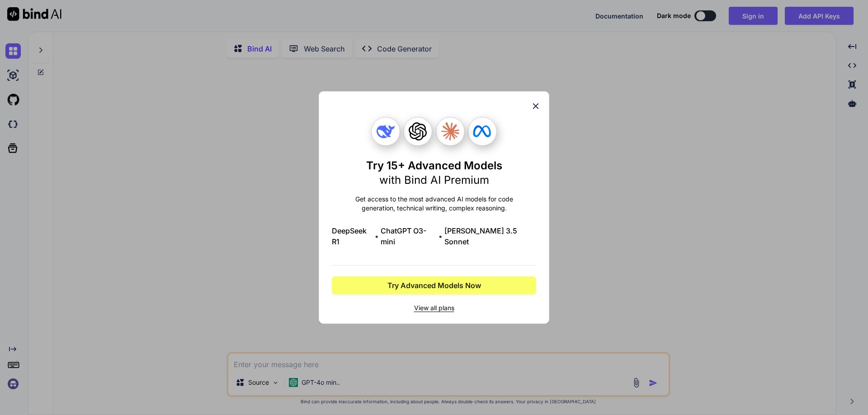  I want to click on span: Try Advanced Models Now, so click(434, 286).